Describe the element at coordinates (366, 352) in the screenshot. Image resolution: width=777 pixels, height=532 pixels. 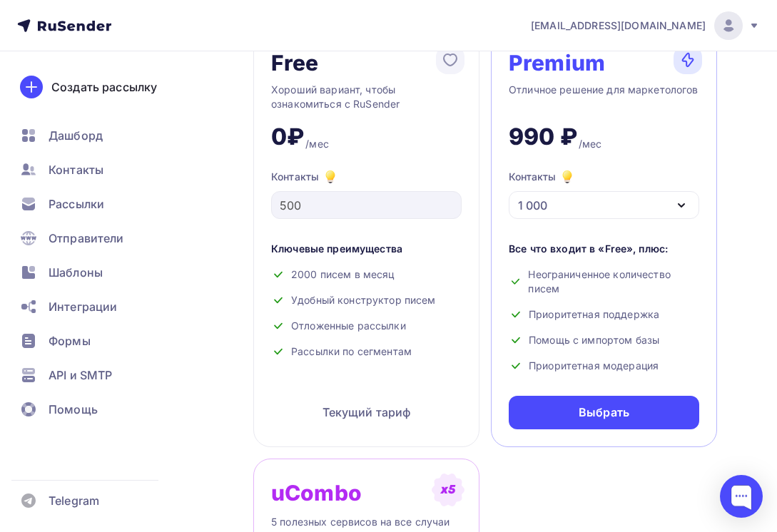
I see `div: Рассылки по сегментам` at that location.